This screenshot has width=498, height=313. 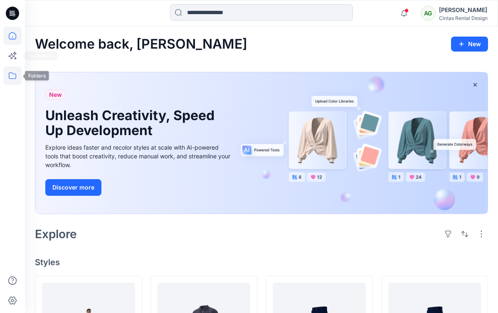 What do you see at coordinates (139, 156) in the screenshot?
I see `div: Explore ideas faster and recolor styles at scale with AI-powered tools that boost creativity, red...` at bounding box center [139, 156].